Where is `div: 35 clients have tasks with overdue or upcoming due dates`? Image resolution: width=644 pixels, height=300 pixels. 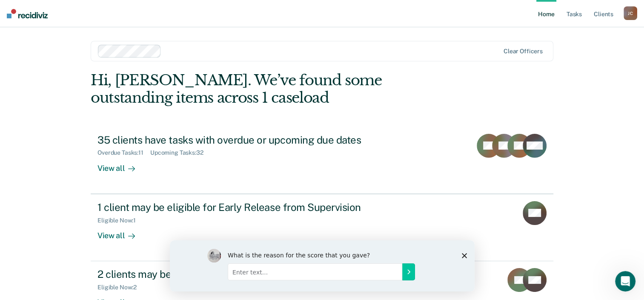
div: 35 clients have tasks with overdue or upcoming due dates is located at coordinates (247, 140).